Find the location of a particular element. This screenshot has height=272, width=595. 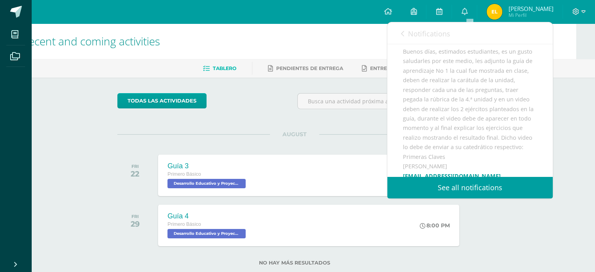

a: See all notifications is located at coordinates (470, 187).